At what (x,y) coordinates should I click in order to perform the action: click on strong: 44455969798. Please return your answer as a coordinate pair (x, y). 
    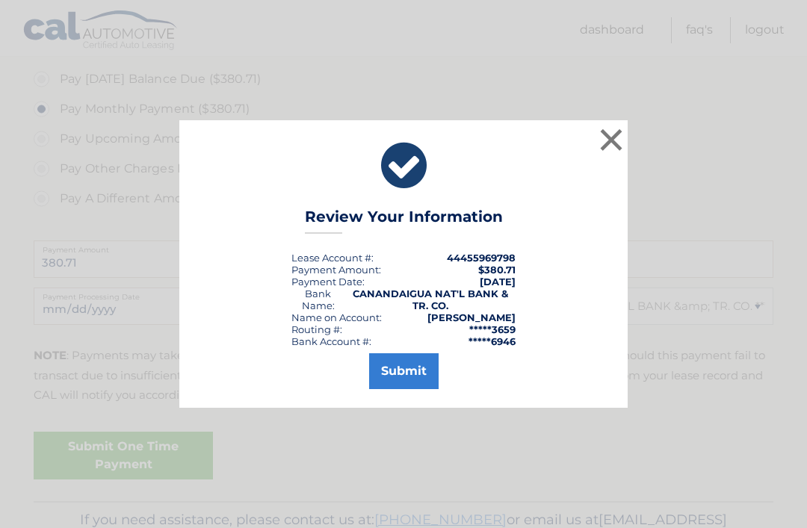
    Looking at the image, I should click on (481, 258).